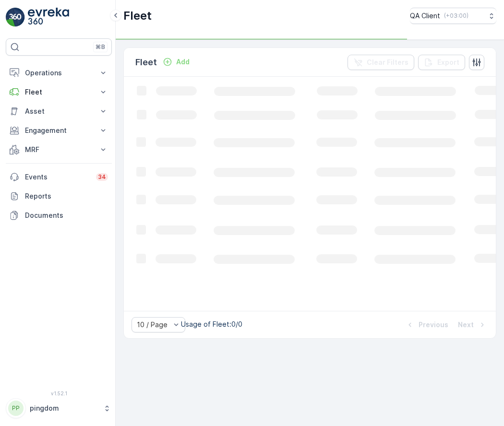 The image size is (504, 426). What do you see at coordinates (456, 16) in the screenshot?
I see `p: ( +03:00 )` at bounding box center [456, 16].